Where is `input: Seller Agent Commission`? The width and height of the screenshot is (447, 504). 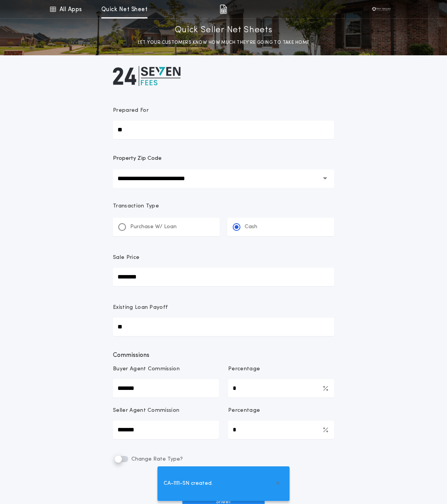
input: Seller Agent Commission is located at coordinates (166, 430).